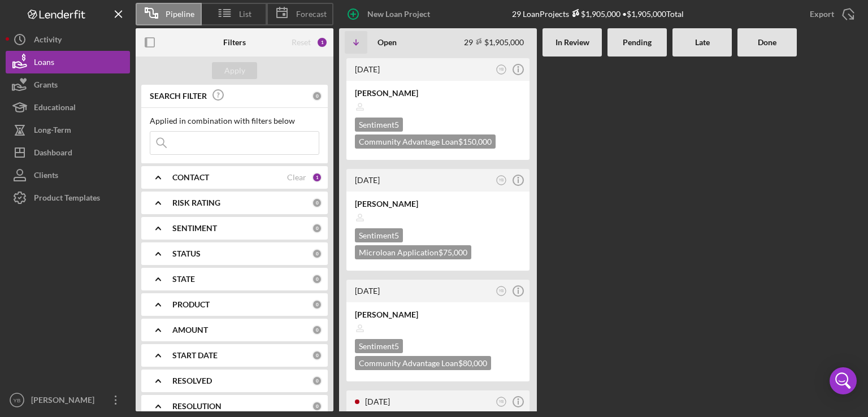  Describe the element at coordinates (191, 304) in the screenshot. I see `b: PRODUCT` at that location.